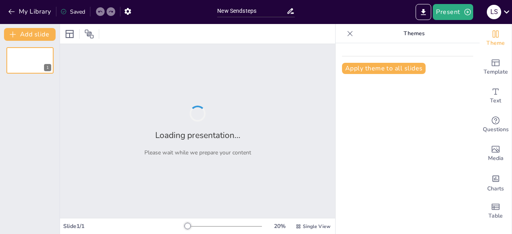  What do you see at coordinates (496, 216) in the screenshot?
I see `span: Table` at bounding box center [496, 216].